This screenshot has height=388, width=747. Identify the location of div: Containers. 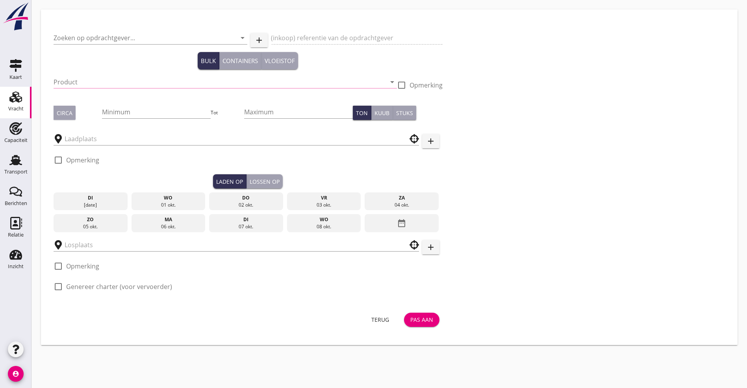
(240, 61).